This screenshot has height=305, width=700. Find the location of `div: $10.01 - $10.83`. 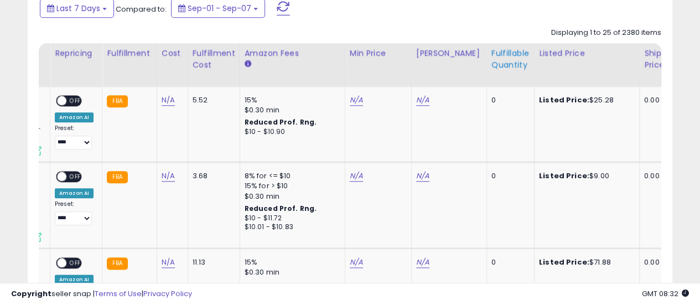

div: $10.01 - $10.83 is located at coordinates (290, 227).